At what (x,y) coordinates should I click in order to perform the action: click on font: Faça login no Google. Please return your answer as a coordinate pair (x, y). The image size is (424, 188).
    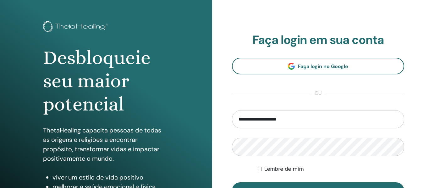
    Looking at the image, I should click on (323, 66).